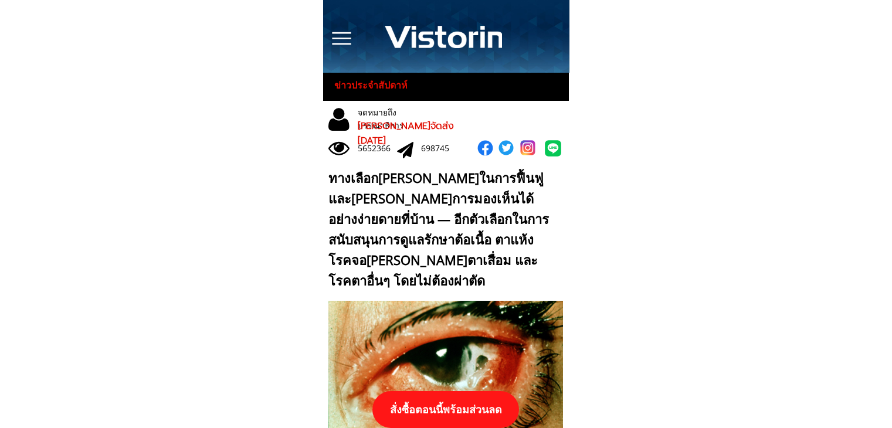 Image resolution: width=892 pixels, height=428 pixels. I want to click on h3: ข่าวประจำสัปดาห์, so click(376, 86).